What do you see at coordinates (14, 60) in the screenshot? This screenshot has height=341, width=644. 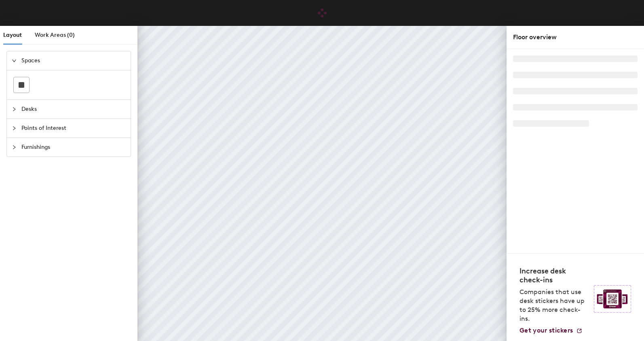 I see `span: expanded` at bounding box center [14, 60].